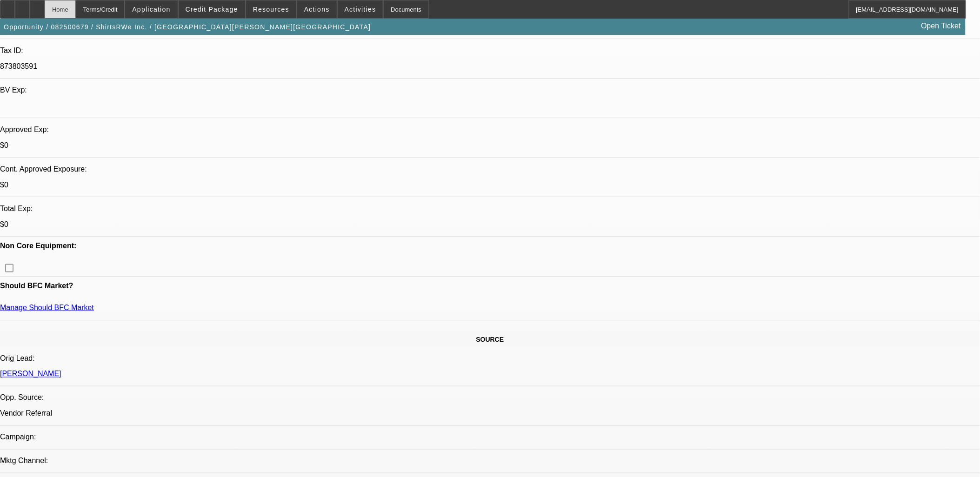  I want to click on button: Credit Package, so click(212, 9).